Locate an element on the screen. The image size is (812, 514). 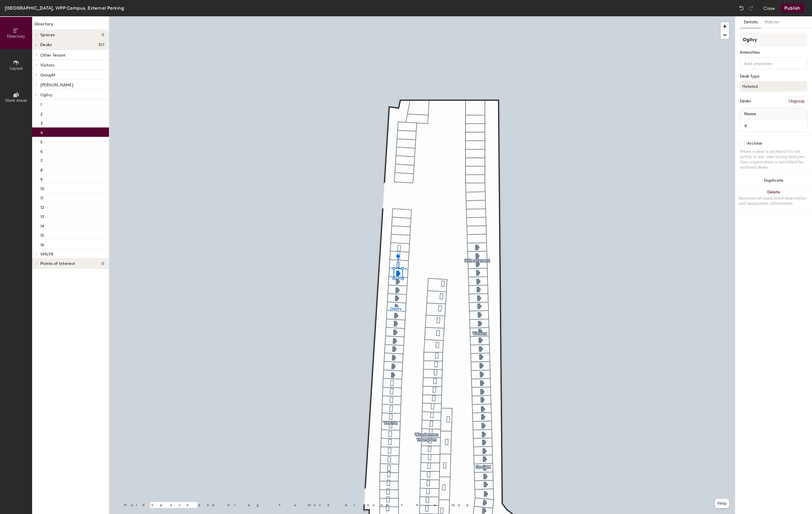
span: Other Tenant is located at coordinates (53, 55).